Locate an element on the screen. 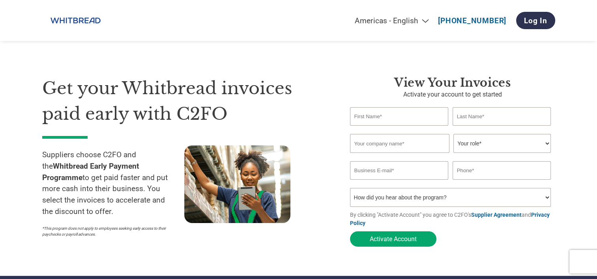 Image resolution: width=597 pixels, height=279 pixels. a: Log In is located at coordinates (536, 21).